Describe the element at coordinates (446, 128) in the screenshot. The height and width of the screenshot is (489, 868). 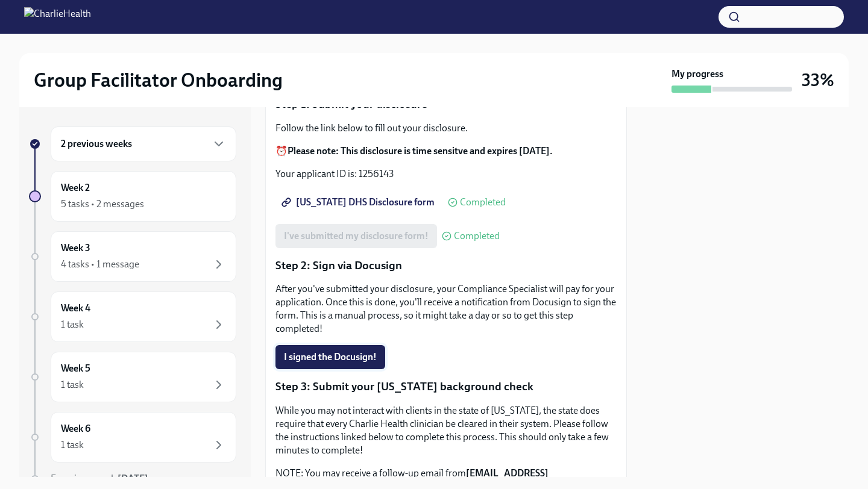
I see `p: Follow the link below to fill out your disclosure.` at that location.